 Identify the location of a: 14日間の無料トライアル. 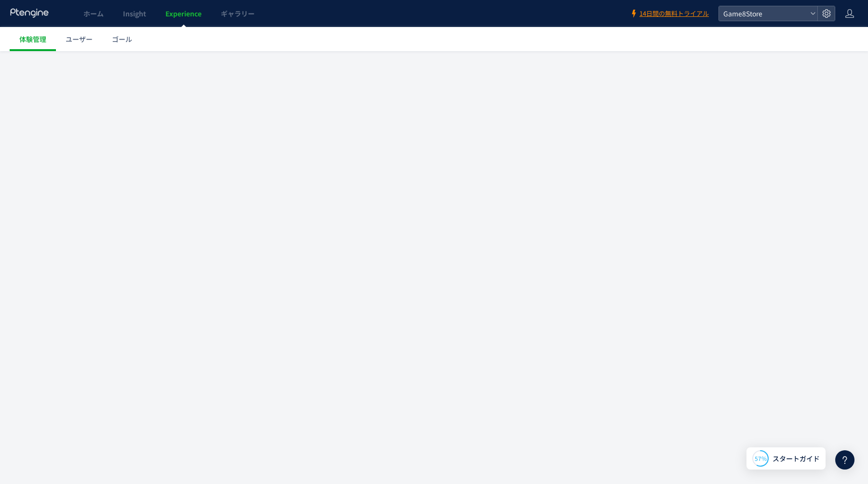
(669, 13).